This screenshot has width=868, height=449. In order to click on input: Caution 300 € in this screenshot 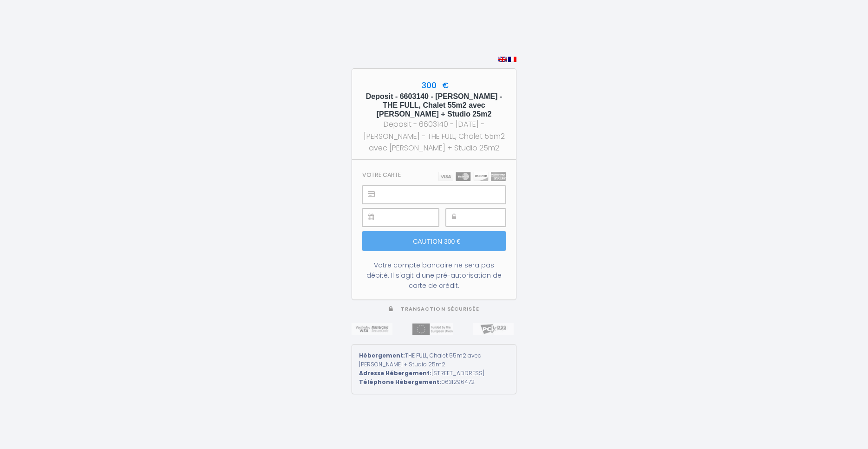, I will do `click(434, 241)`.